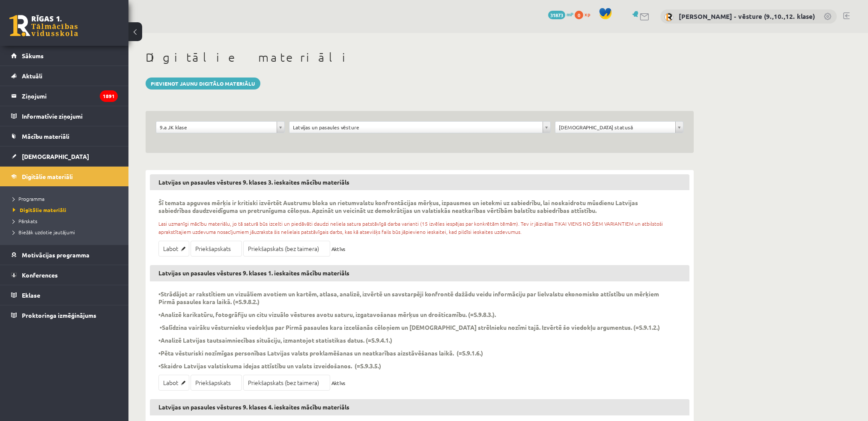 This screenshot has width=868, height=421. Describe the element at coordinates (216, 127) in the screenshot. I see `span: 9.a JK klase` at that location.